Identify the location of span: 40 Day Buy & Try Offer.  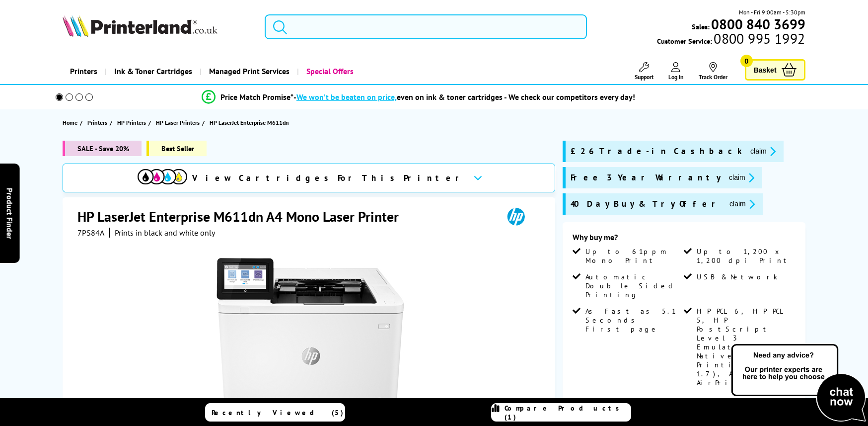
(646, 204).